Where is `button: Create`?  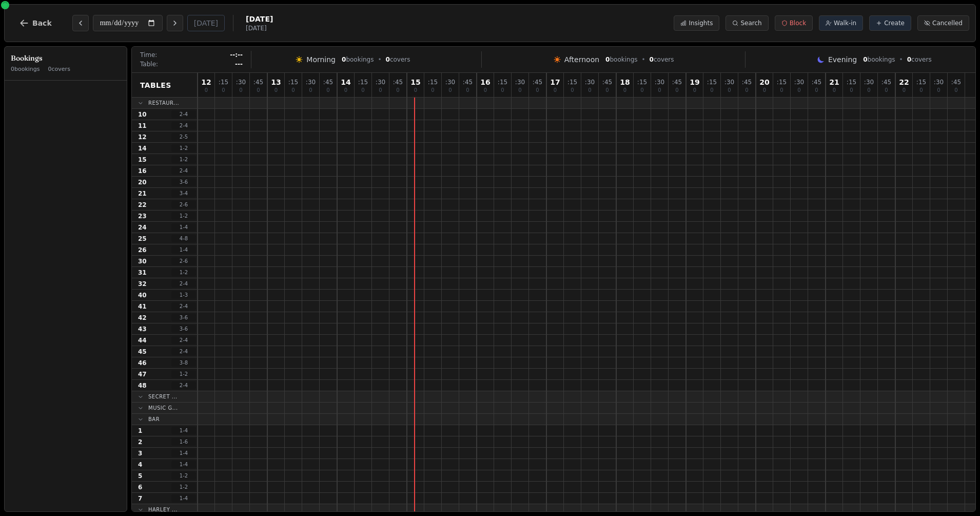 button: Create is located at coordinates (891, 23).